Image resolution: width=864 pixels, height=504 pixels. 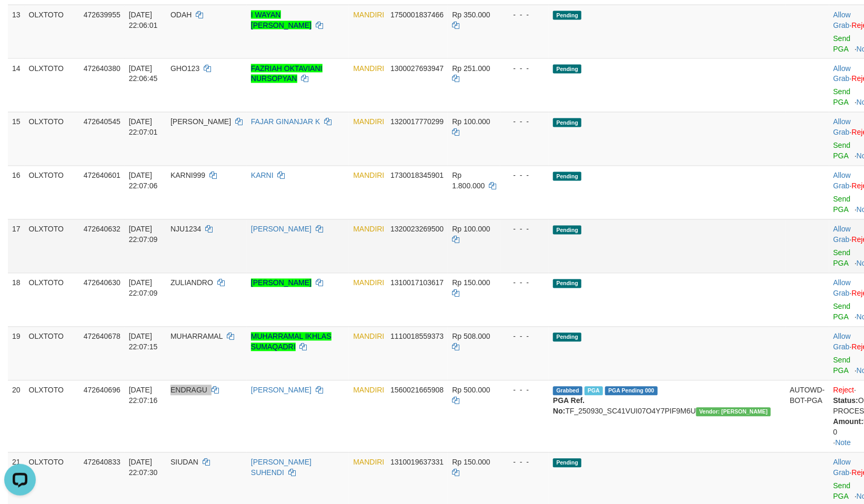 I want to click on span: Copy 1750001837466 to clipboard, so click(x=417, y=15).